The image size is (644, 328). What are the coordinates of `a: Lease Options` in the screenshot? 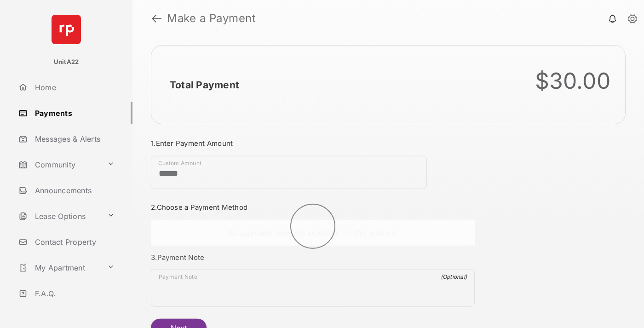 It's located at (59, 216).